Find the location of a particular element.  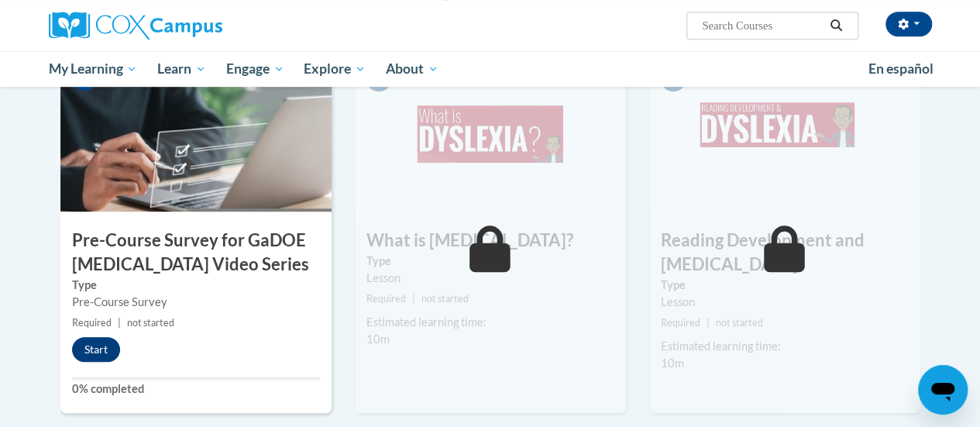

span: Engage is located at coordinates (255, 69).